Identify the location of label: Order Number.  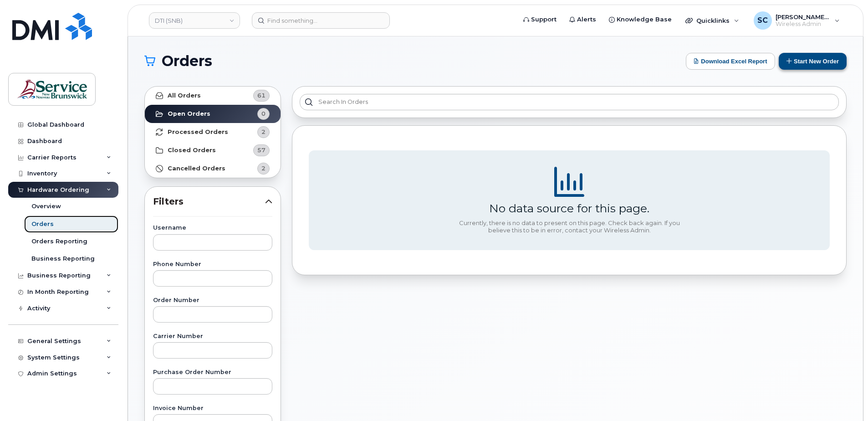
(213, 300).